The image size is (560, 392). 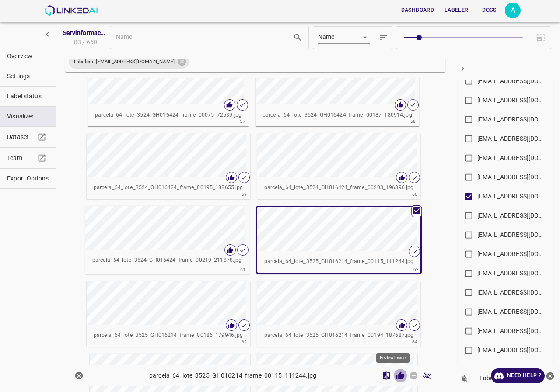 What do you see at coordinates (489, 10) in the screenshot?
I see `a: Docs` at bounding box center [489, 10].